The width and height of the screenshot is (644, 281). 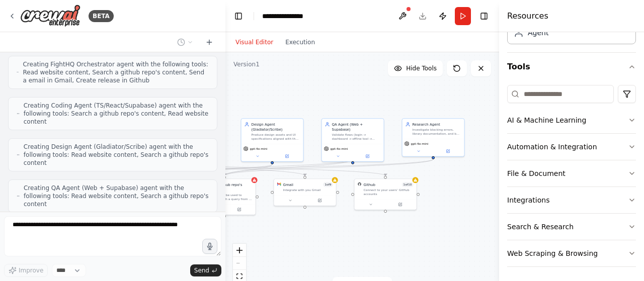 I want to click on div: Design Agent (Gladiator/Scribe)Produce design assets and UI specifications aligned with the Gladi..., so click(x=272, y=140).